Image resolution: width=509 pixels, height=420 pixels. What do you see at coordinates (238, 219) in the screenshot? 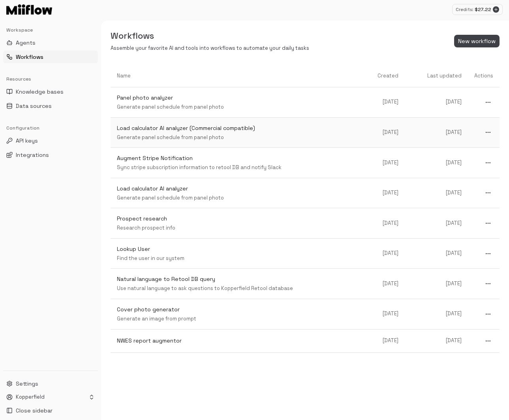
I see `p: Prospect research` at bounding box center [238, 219].